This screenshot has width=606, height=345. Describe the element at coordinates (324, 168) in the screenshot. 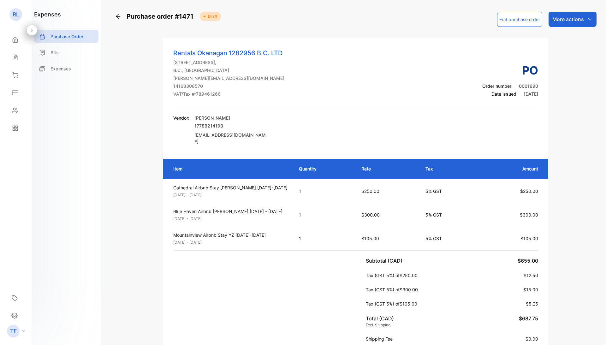

I see `p: Quantity` at that location.